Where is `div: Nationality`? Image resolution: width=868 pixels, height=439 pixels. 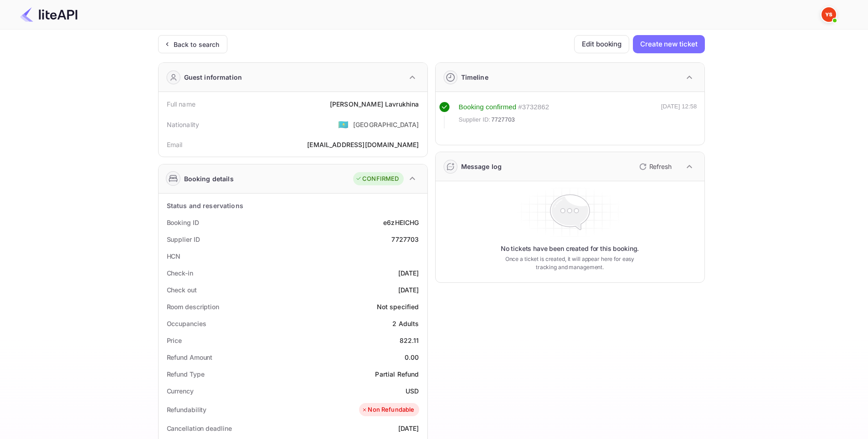 div: Nationality is located at coordinates (184, 124).